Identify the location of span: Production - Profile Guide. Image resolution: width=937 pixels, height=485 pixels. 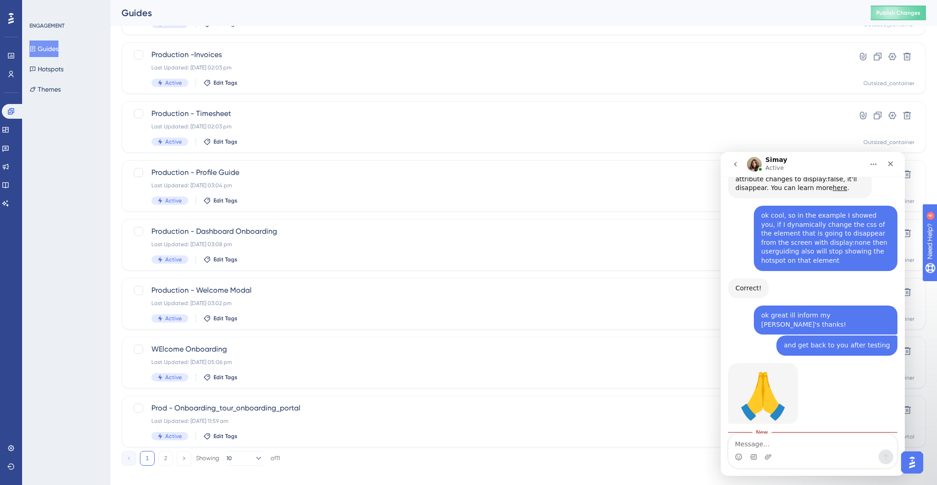
(487, 173).